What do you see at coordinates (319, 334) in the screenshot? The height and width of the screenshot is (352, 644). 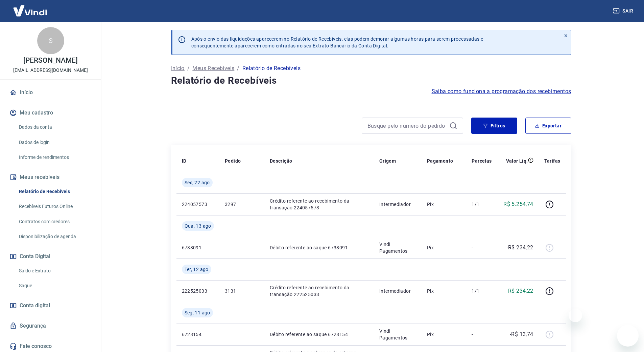 I see `p: Débito referente ao saque 6728154` at bounding box center [319, 334].